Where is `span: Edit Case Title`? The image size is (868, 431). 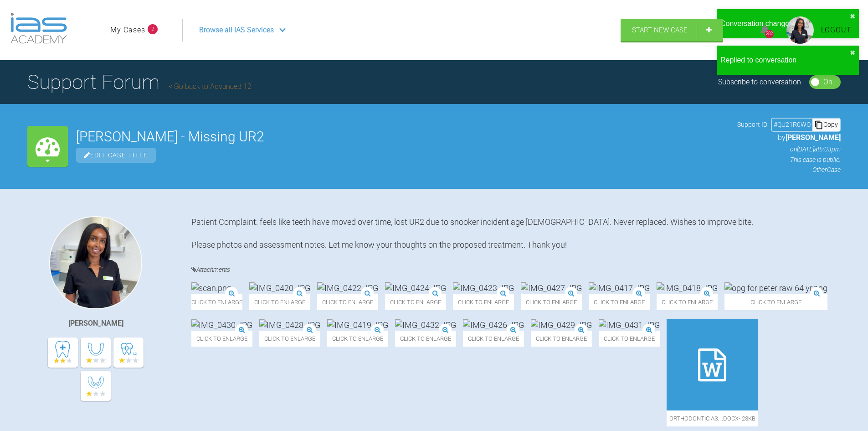 span: Edit Case Title is located at coordinates (116, 155).